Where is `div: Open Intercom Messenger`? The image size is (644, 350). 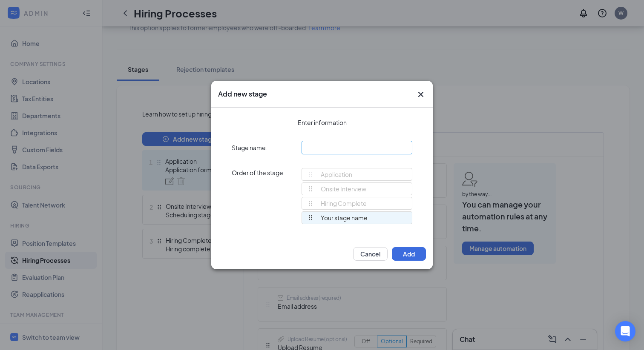 div: Open Intercom Messenger is located at coordinates (625, 332).